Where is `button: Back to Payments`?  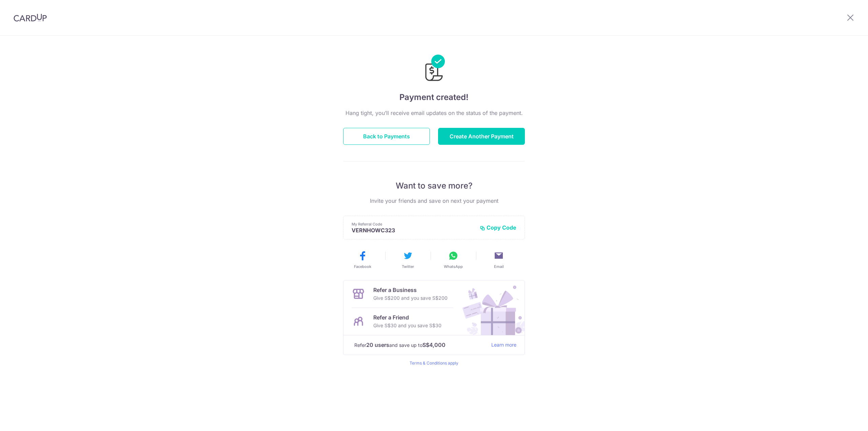
button: Back to Payments is located at coordinates (387, 136).